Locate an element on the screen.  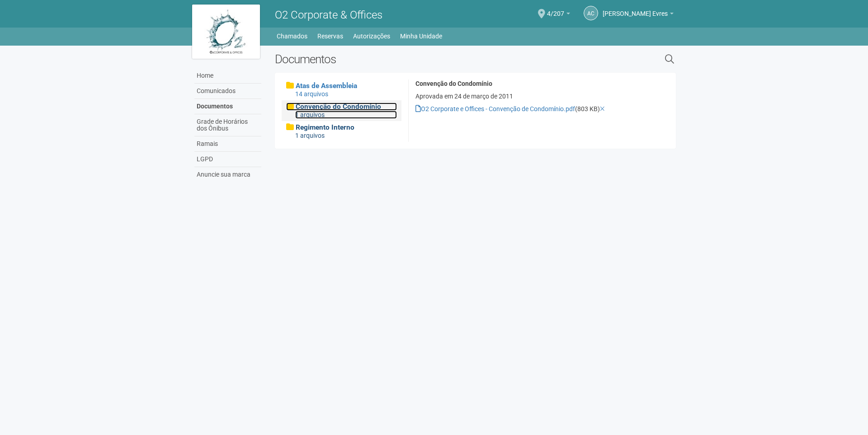
a: Excluir is located at coordinates (602, 109).